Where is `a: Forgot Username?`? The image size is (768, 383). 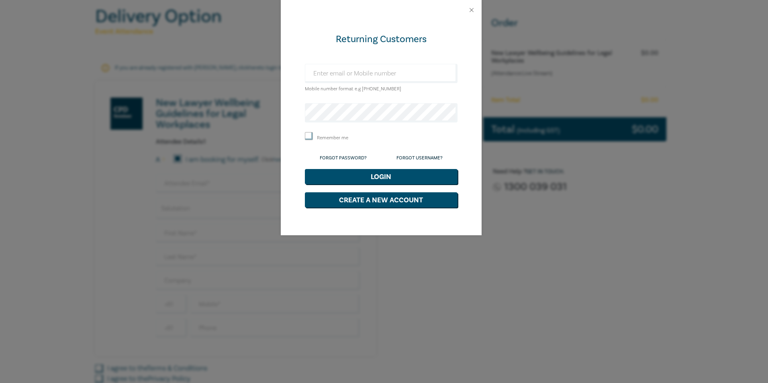
a: Forgot Username? is located at coordinates (419, 158).